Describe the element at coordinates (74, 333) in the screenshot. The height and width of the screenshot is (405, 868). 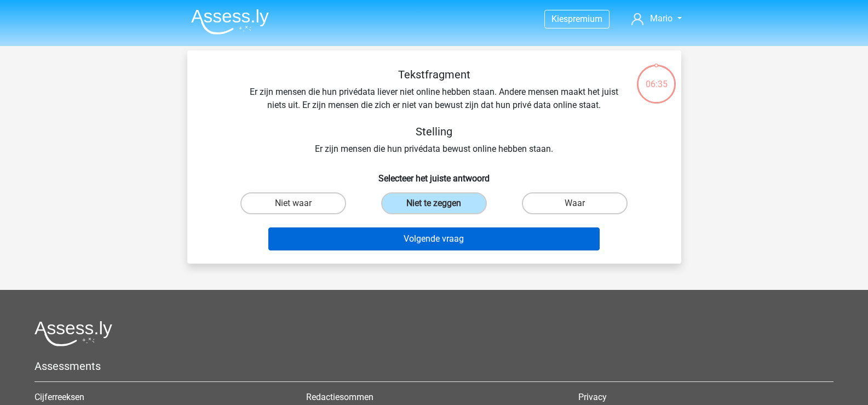
I see `img: Assessly logo` at that location.